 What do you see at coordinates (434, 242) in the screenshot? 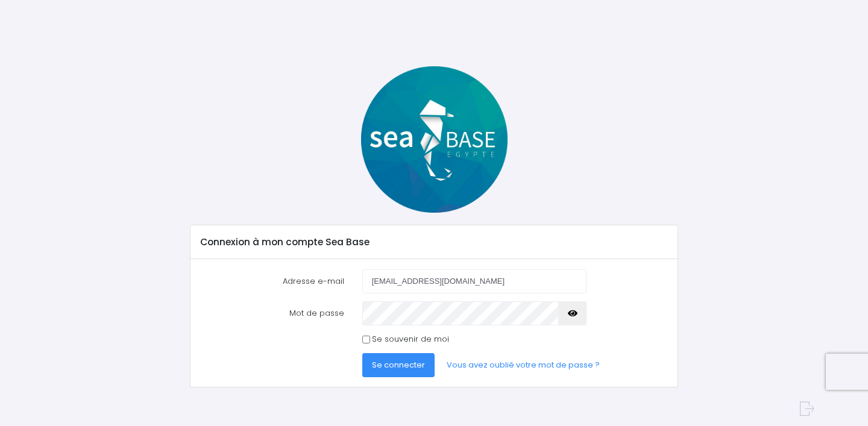
I see `div: Connexion à mon compte Sea Base` at bounding box center [434, 242].